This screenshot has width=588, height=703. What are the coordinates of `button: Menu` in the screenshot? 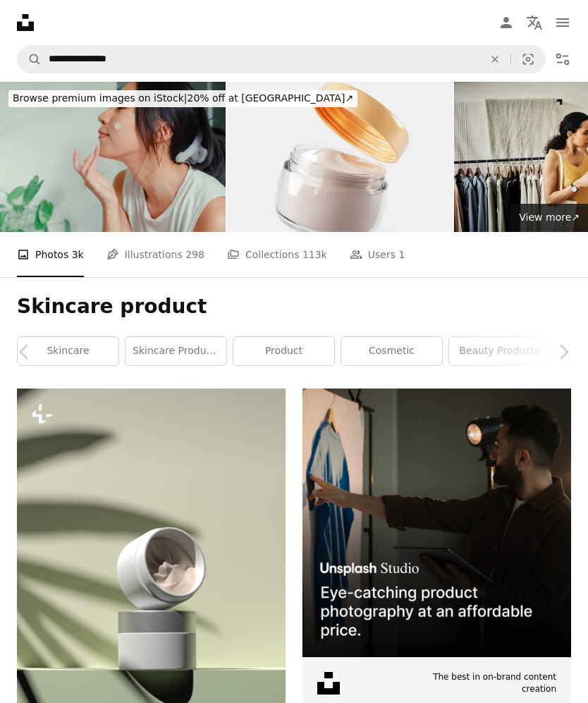 It's located at (562, 23).